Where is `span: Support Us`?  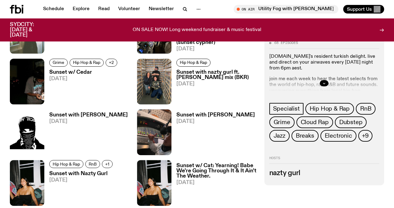 span: Support Us is located at coordinates (359, 9).